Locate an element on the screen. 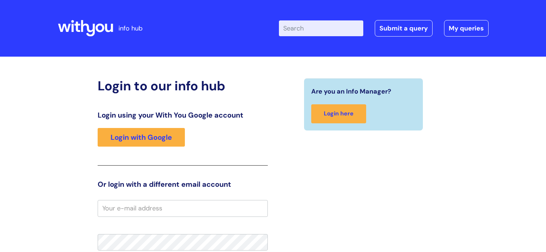  h3: Login using your With You Google account is located at coordinates (183, 115).